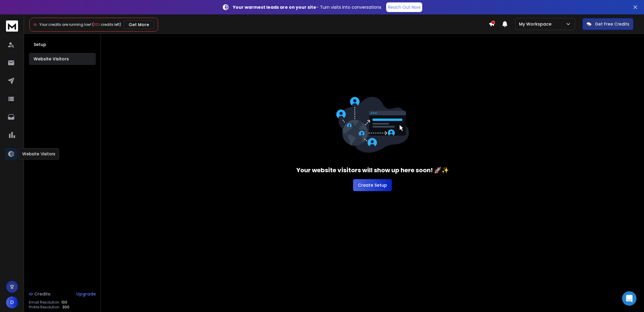  Describe the element at coordinates (86, 294) in the screenshot. I see `div: Upgrade` at that location.